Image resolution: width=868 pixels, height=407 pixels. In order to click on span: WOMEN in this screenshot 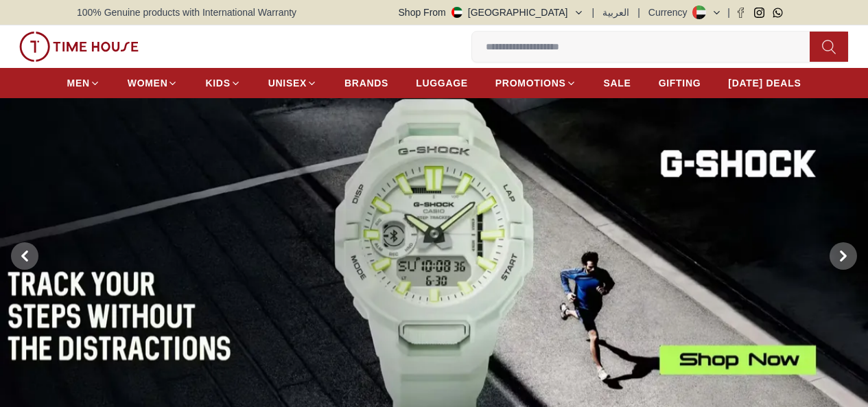, I will do `click(147, 83)`.